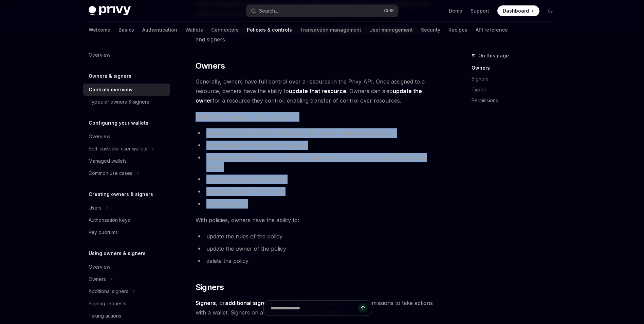 Image resolution: width=644 pixels, height=324 pixels. Describe the element at coordinates (111, 90) in the screenshot. I see `div: Controls overview` at that location.